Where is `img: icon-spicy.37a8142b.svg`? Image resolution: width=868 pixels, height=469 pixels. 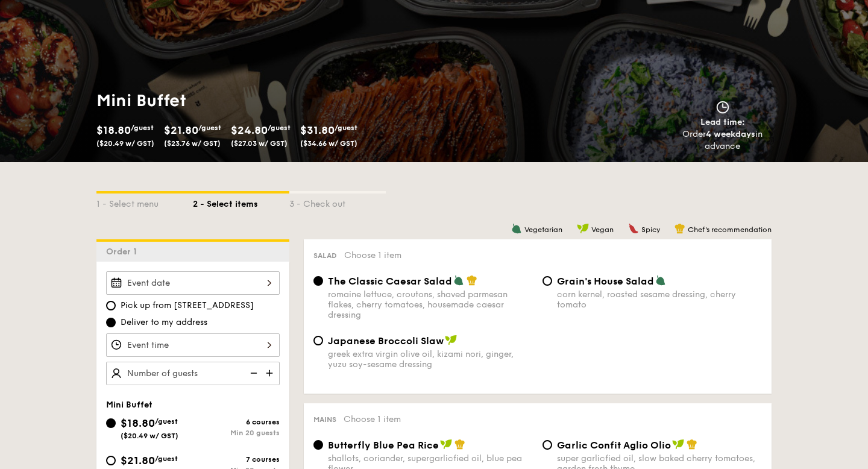
img: icon-spicy.37a8142b.svg is located at coordinates (634, 229).